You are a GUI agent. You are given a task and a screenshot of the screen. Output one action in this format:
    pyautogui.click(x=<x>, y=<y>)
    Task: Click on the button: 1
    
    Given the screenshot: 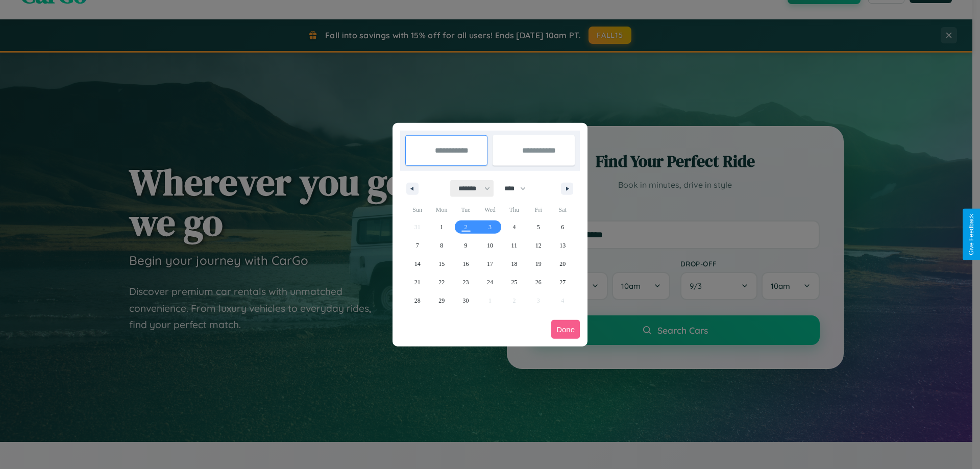 What is the action you would take?
    pyautogui.click(x=441, y=227)
    